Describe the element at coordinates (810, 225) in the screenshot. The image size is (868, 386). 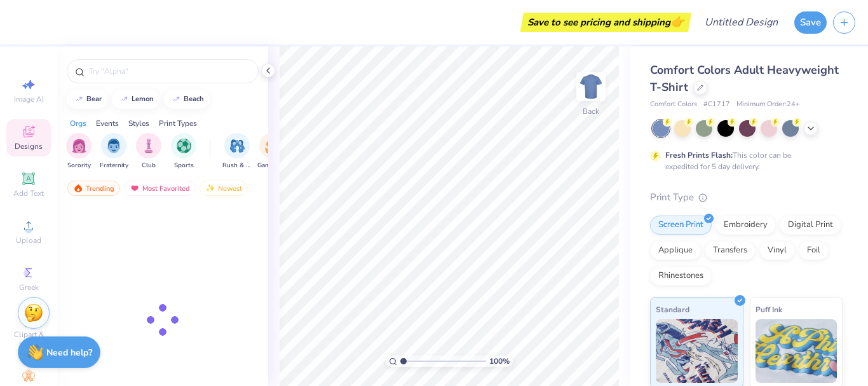
I see `div: Digital Print` at that location.